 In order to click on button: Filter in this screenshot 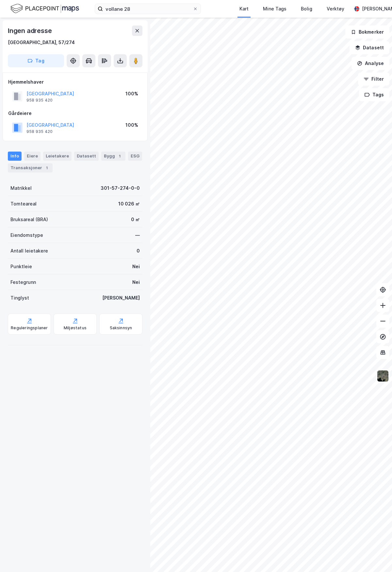, I will do `click(374, 79)`.